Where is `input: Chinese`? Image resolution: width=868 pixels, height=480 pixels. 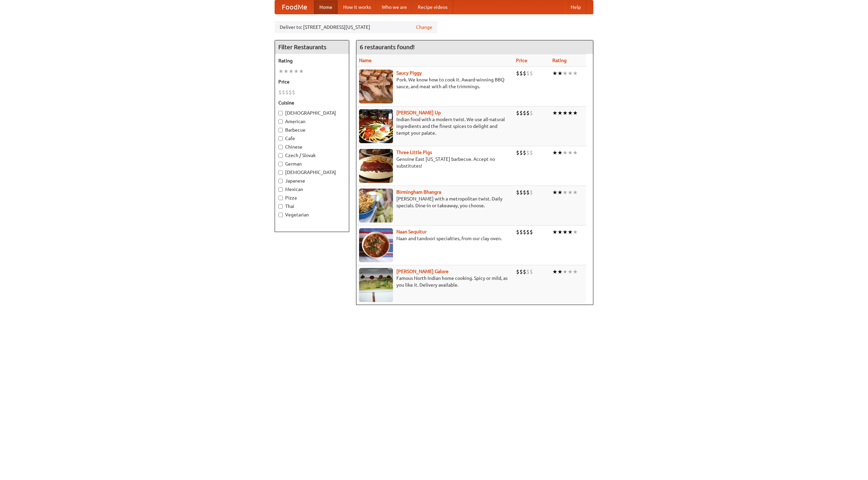 input: Chinese is located at coordinates (280, 147).